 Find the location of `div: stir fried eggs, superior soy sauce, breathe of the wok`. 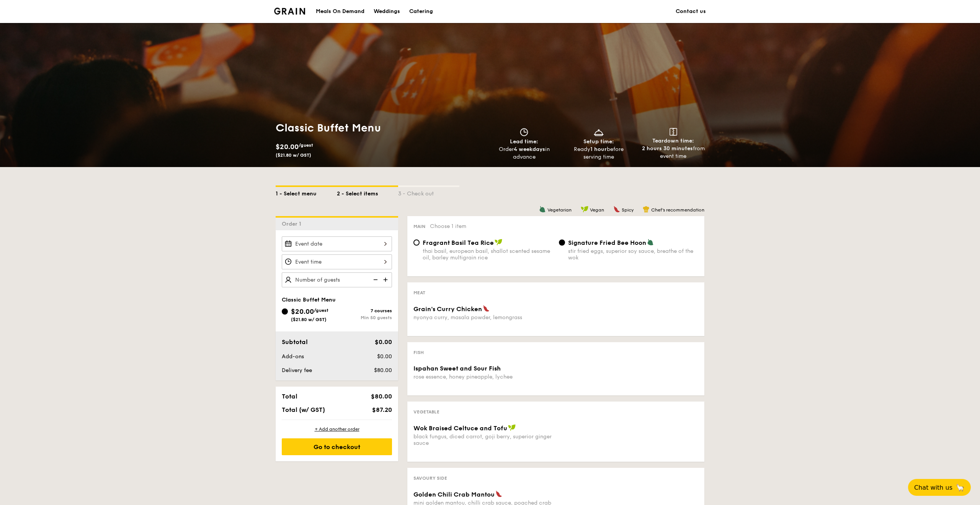

div: stir fried eggs, superior soy sauce, breathe of the wok is located at coordinates (633, 254).